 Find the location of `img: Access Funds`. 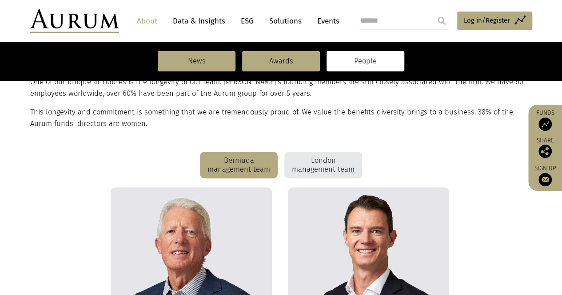

img: Access Funds is located at coordinates (545, 124).